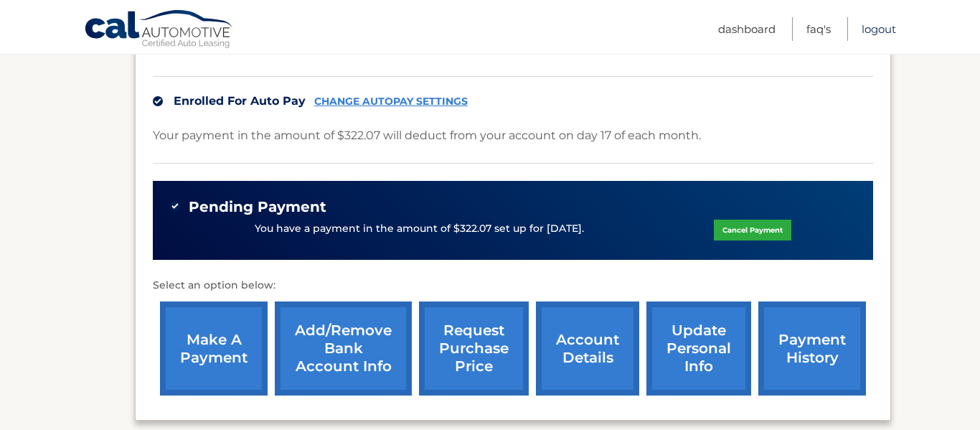 The width and height of the screenshot is (980, 430). I want to click on a: Cal Automotive, so click(159, 30).